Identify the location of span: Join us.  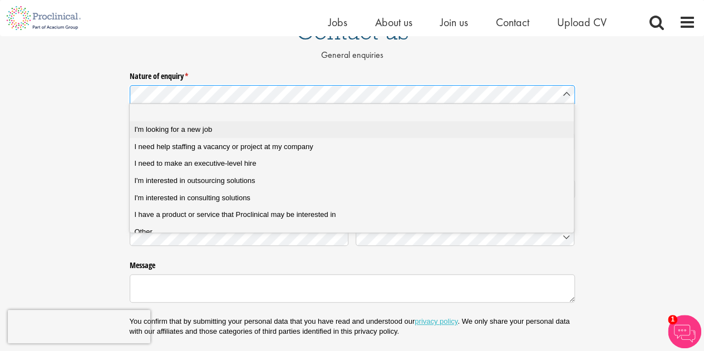
(454, 22).